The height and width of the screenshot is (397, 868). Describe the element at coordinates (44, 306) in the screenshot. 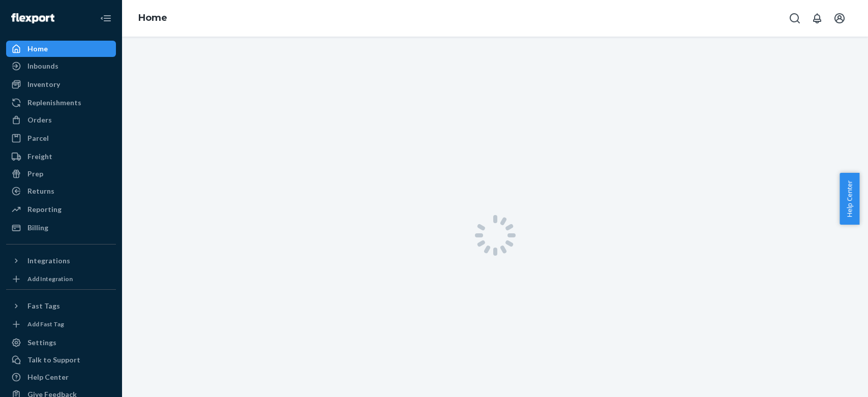

I see `div: Fast Tags` at that location.